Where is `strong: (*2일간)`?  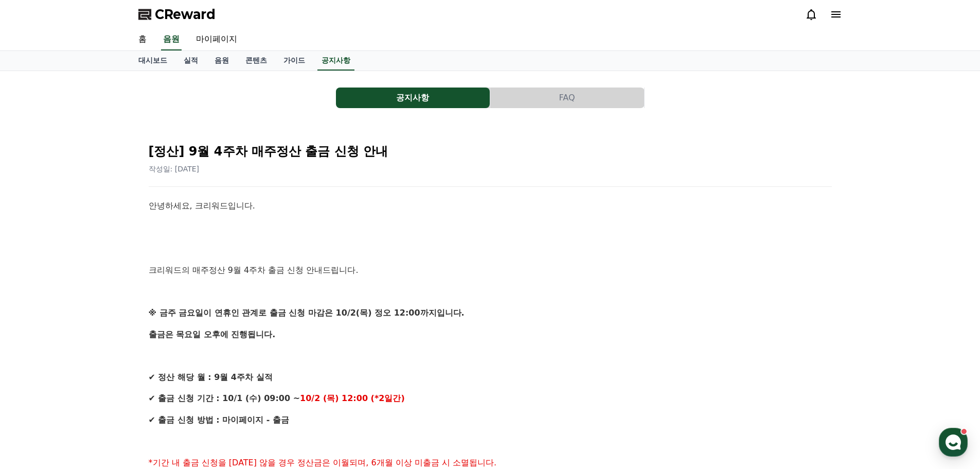 strong: (*2일간) is located at coordinates (388, 398).